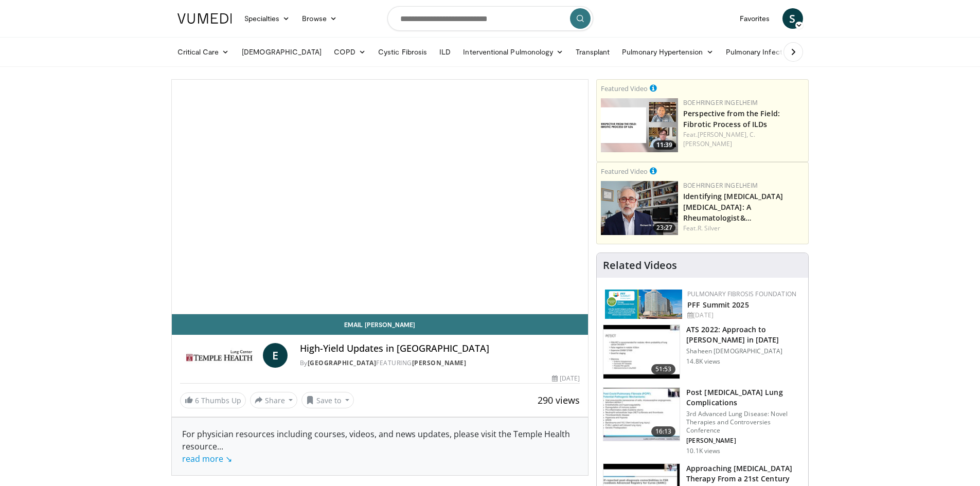 This screenshot has width=980, height=486. I want to click on img: 0d260a3c-dea8-4d46-9ffd-2859801fb613.png.150x105_q85_crop-smart_upscale.png, so click(639, 125).